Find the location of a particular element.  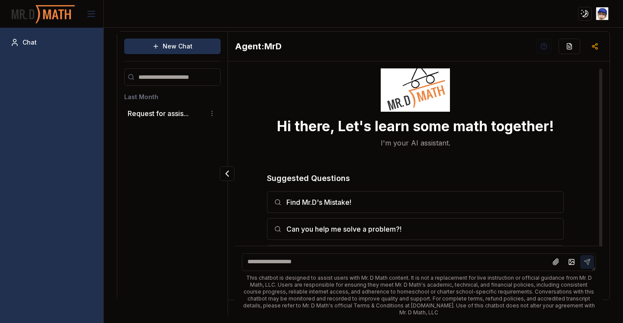

h3: Hi there, Let's learn some math together! is located at coordinates (415, 126).